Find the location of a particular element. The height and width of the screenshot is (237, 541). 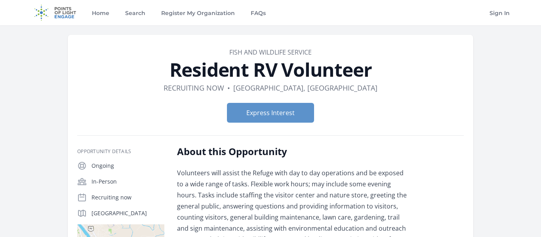

p: Ongoing is located at coordinates (128, 166).